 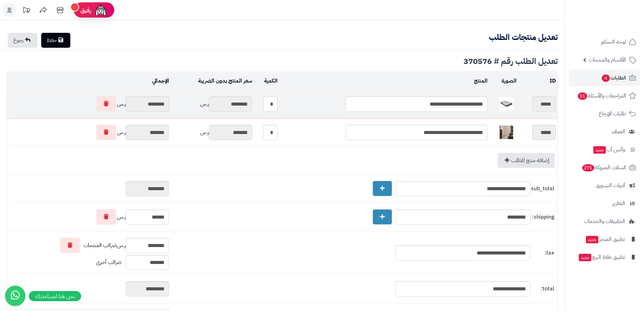 What do you see at coordinates (589, 168) in the screenshot?
I see `span: 271` at bounding box center [589, 168].